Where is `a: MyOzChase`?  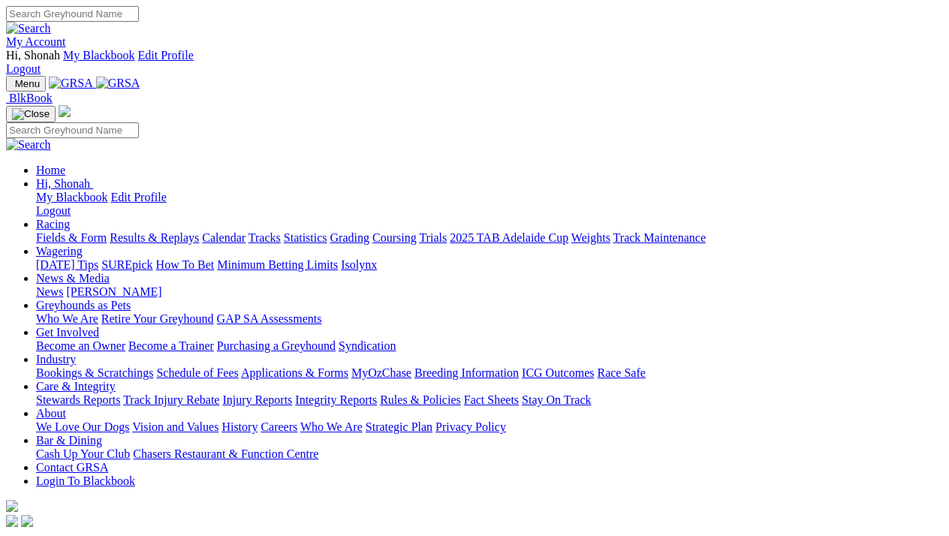
a: MyOzChase is located at coordinates (381, 372).